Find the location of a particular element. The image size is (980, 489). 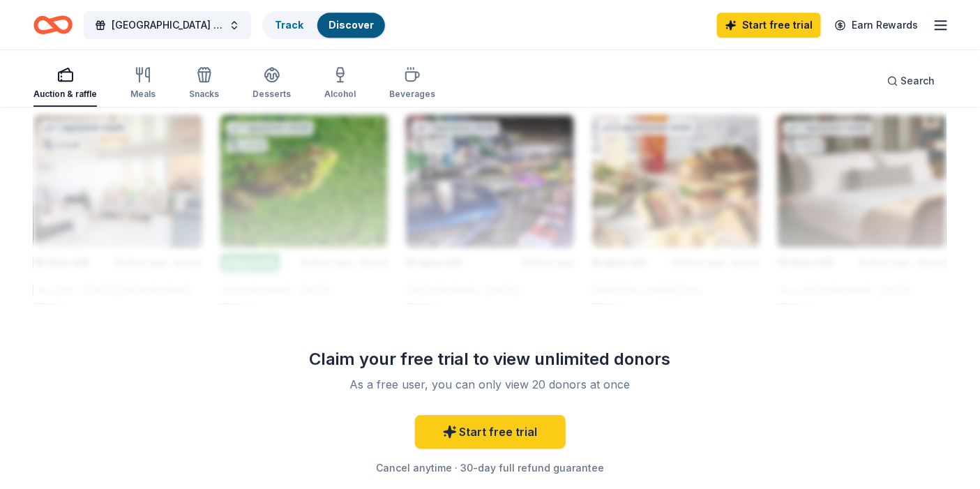

button: Search is located at coordinates (911, 81).